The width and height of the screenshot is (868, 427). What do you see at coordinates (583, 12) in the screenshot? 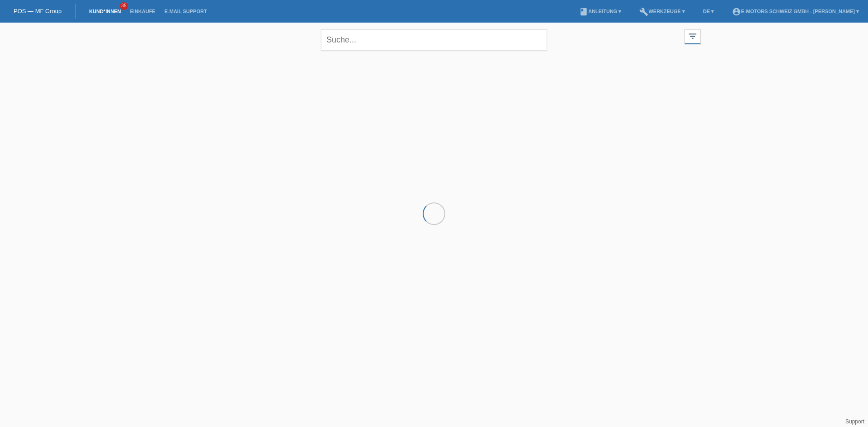
I see `i: book` at bounding box center [583, 12].